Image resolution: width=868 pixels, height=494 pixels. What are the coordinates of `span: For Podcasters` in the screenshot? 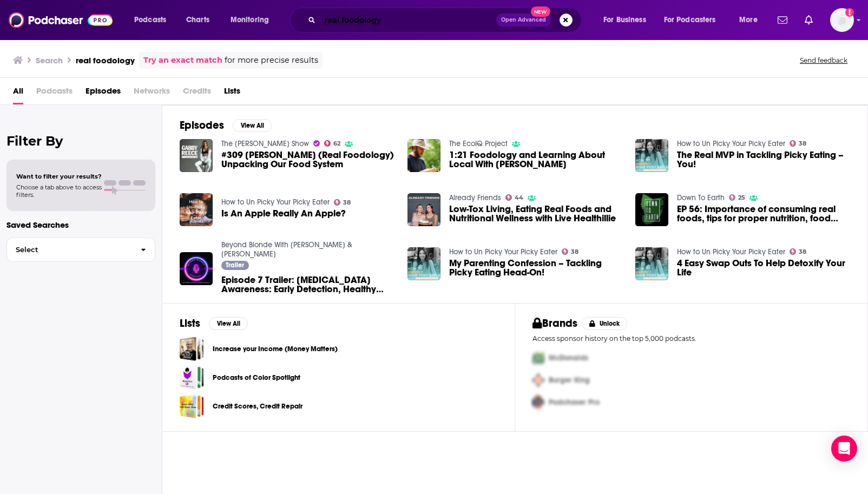 It's located at (690, 20).